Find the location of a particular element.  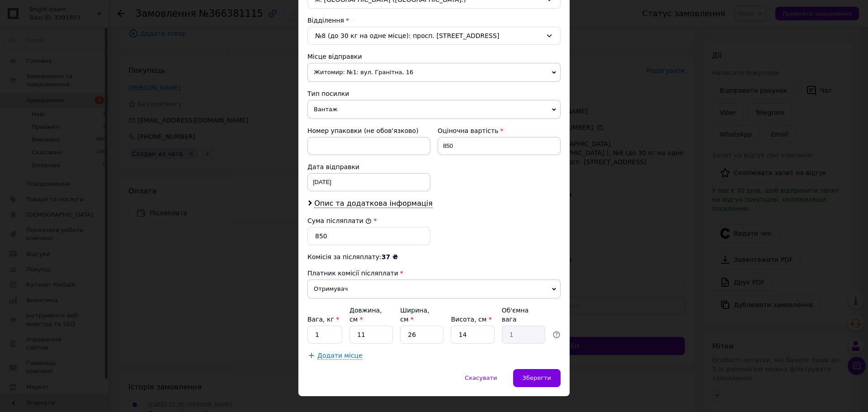

span: Додати місце is located at coordinates (340, 355).